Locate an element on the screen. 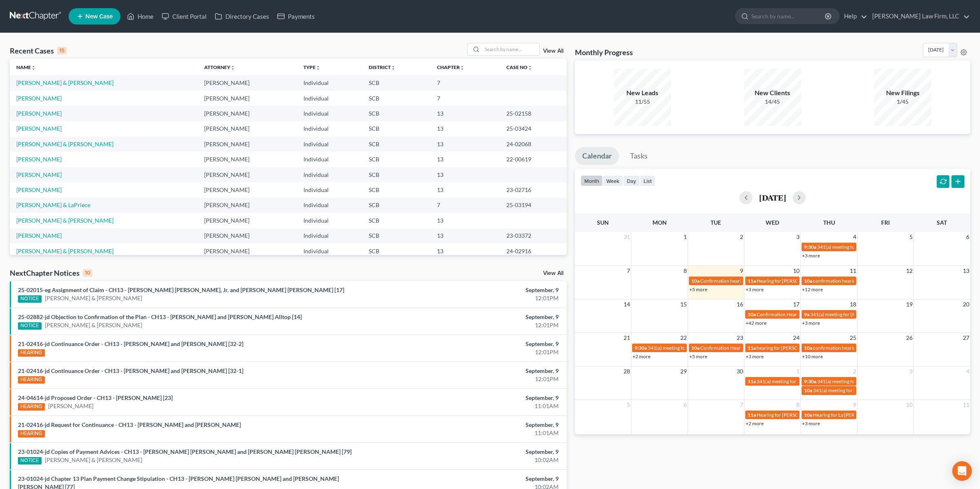  span: 11a is located at coordinates (752, 281).